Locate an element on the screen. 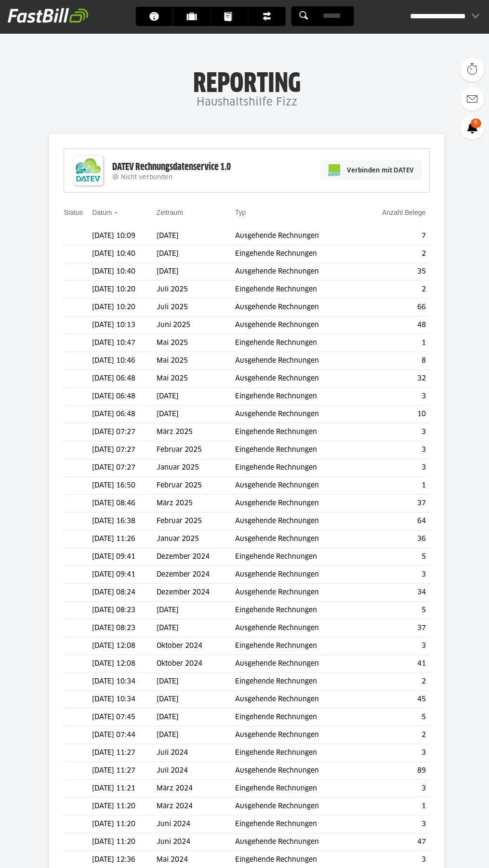 Image resolution: width=489 pixels, height=868 pixels. a: Finanzen is located at coordinates (267, 16).